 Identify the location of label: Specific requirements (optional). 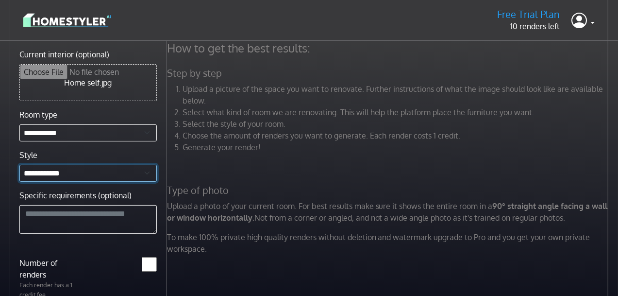
(75, 195).